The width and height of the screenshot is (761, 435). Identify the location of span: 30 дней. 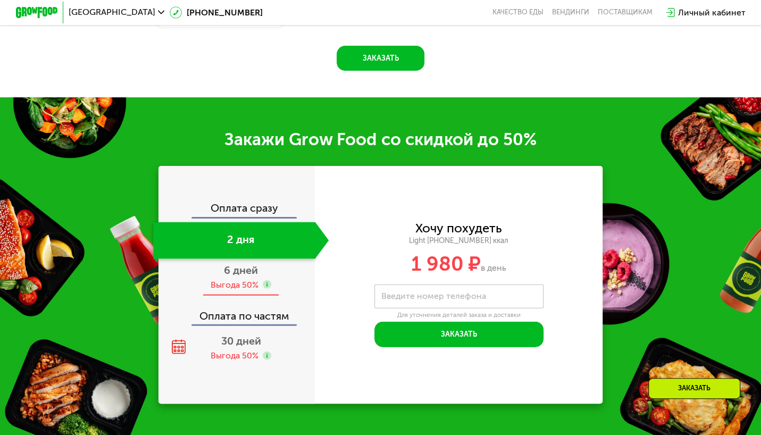
(241, 341).